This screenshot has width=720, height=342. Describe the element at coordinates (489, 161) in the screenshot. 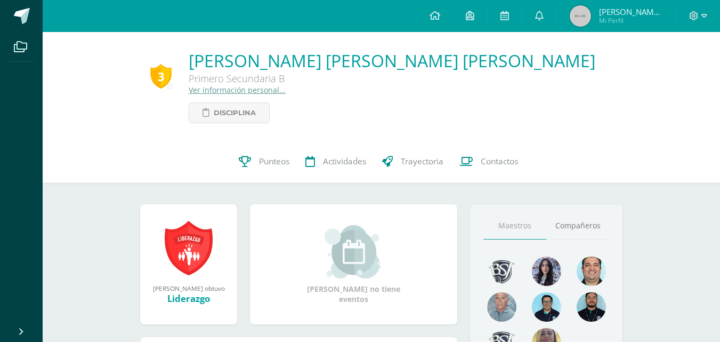

I see `a: Contactos` at that location.